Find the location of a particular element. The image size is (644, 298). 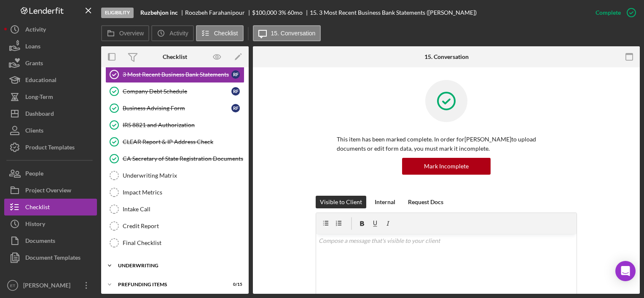

div: People is located at coordinates (34, 174).